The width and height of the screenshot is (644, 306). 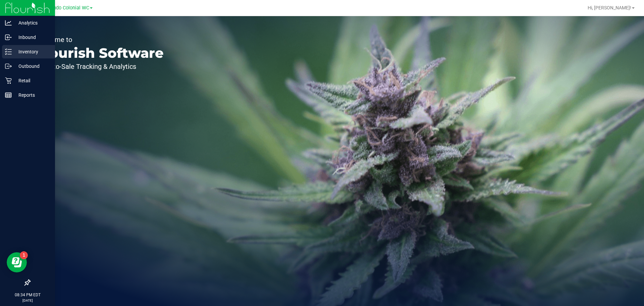 What do you see at coordinates (9, 37) in the screenshot?
I see `inline-svg: Inbound` at bounding box center [9, 37].